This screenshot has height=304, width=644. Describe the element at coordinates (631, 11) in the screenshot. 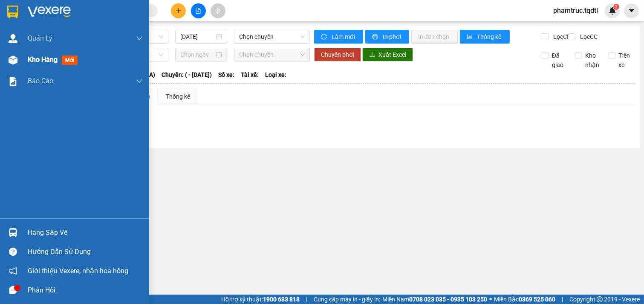

I see `span: caret-down` at that location.